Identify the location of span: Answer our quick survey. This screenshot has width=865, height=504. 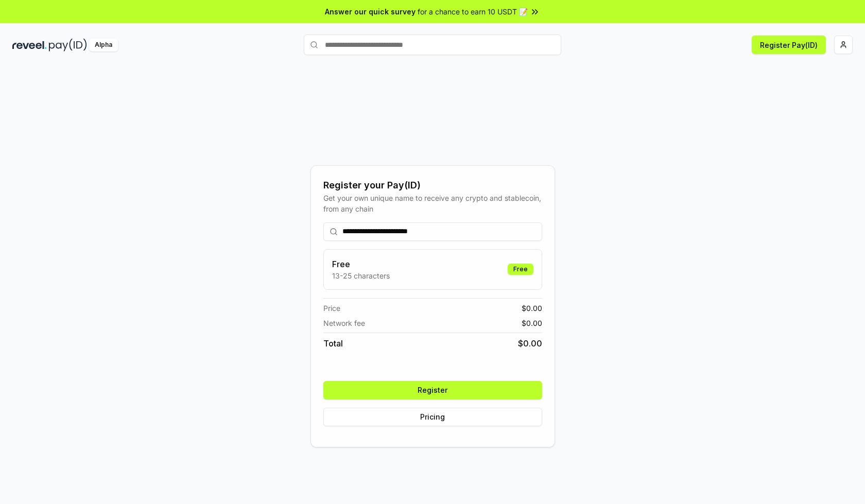
(370, 11).